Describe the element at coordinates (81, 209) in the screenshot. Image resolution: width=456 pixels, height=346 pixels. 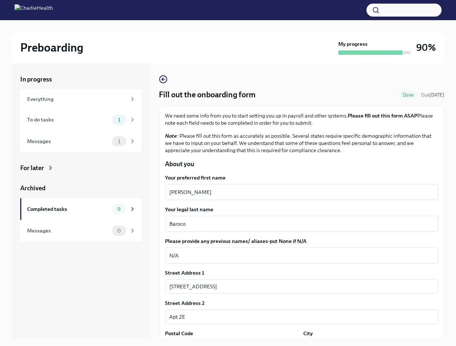
I see `a: Completed tasks9` at that location.